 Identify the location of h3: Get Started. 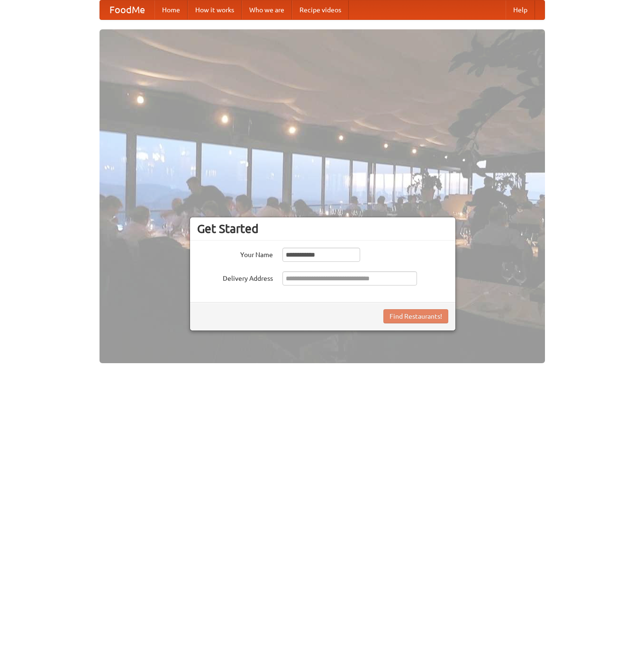
(322, 229).